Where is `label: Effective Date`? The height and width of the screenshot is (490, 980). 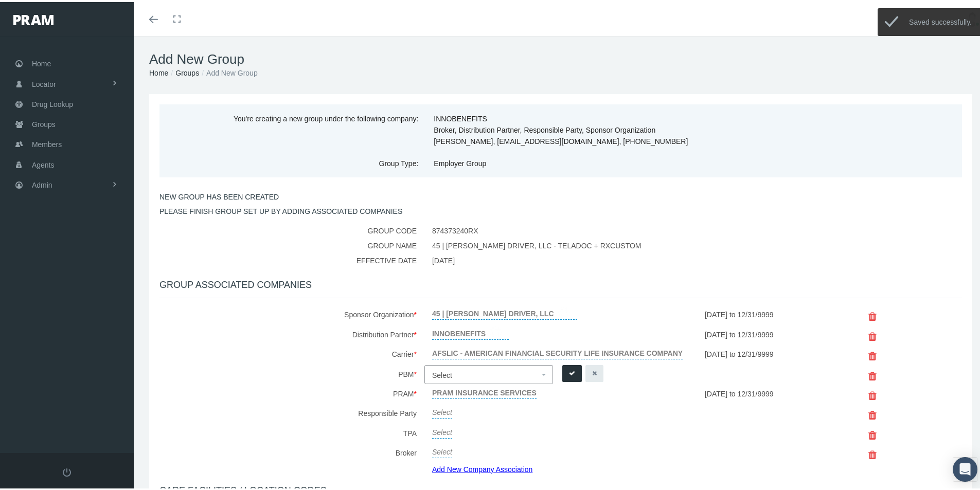 label: Effective Date is located at coordinates (288, 258).